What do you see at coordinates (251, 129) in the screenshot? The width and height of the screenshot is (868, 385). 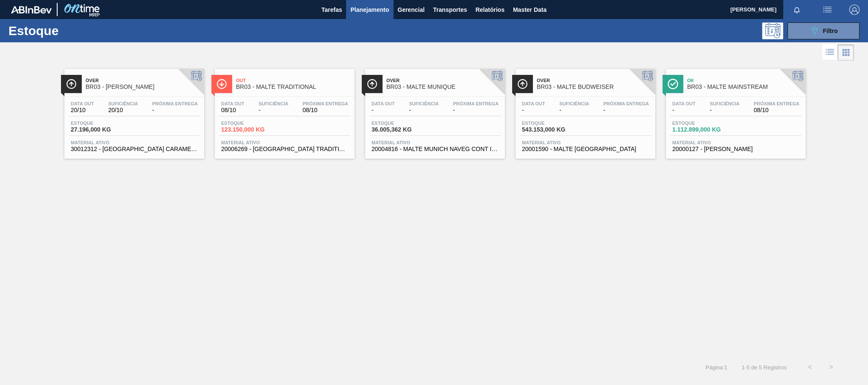 I see `span: 123.150,000 KG` at bounding box center [251, 129].